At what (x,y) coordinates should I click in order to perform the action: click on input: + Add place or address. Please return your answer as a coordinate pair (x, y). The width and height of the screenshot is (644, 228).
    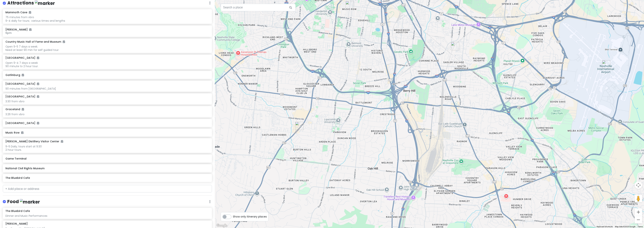
    Looking at the image, I should click on (107, 189).